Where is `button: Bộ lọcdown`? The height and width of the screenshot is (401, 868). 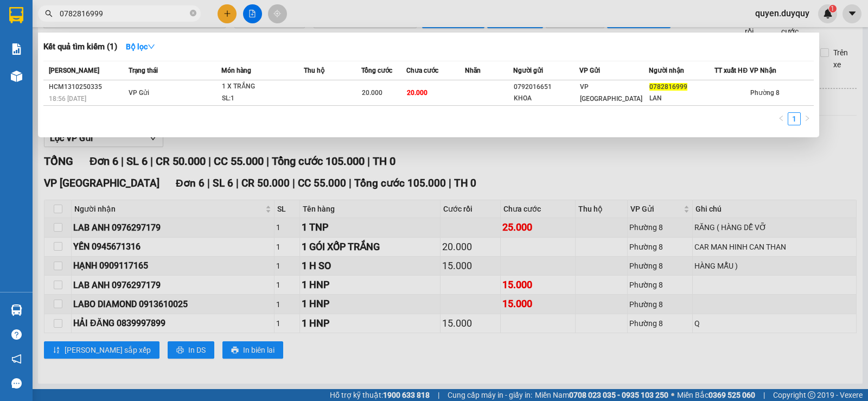 button: Bộ lọcdown is located at coordinates (141, 47).